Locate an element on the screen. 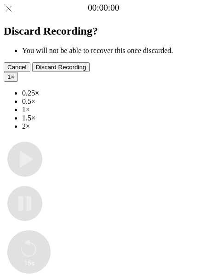  li: 1.5× is located at coordinates (113, 118).